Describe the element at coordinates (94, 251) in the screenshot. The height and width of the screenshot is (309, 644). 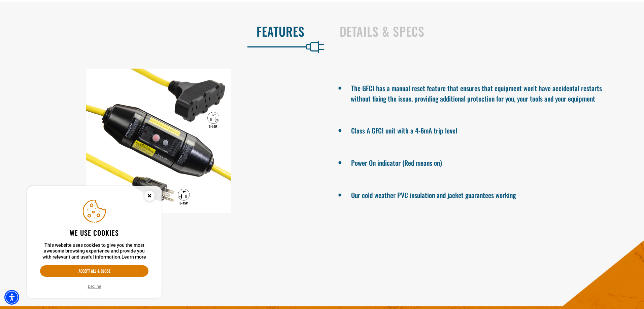
I see `p: This website uses cookies to give you the most awesome browsing experience and provide you with r...` at that location.